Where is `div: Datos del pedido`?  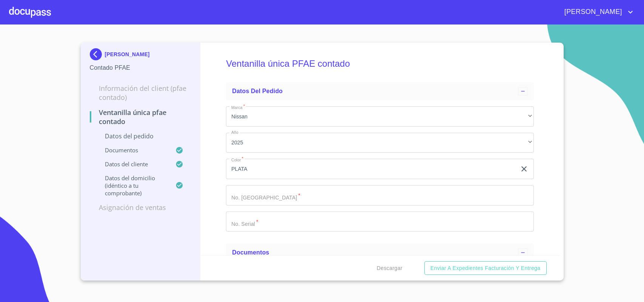
div: Datos del pedido is located at coordinates (380, 91).